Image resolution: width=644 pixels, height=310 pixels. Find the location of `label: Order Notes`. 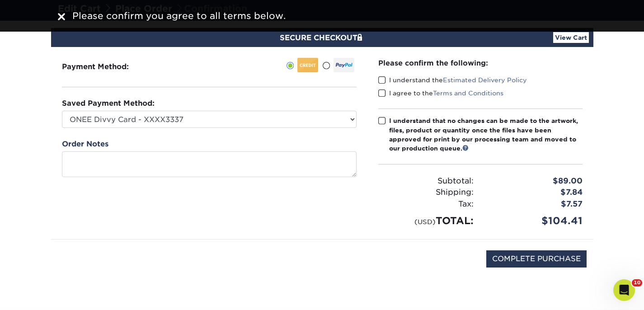

label: Order Notes is located at coordinates (85, 144).